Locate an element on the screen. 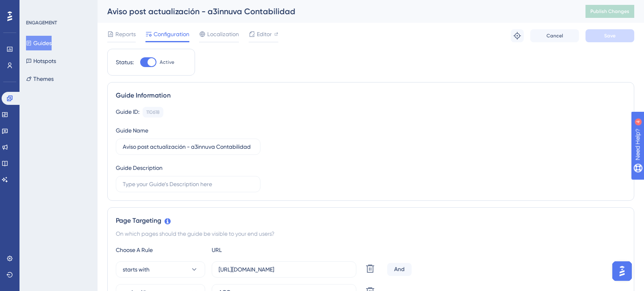 This screenshot has height=291, width=644. span: Need Help? is located at coordinates (35, 7).